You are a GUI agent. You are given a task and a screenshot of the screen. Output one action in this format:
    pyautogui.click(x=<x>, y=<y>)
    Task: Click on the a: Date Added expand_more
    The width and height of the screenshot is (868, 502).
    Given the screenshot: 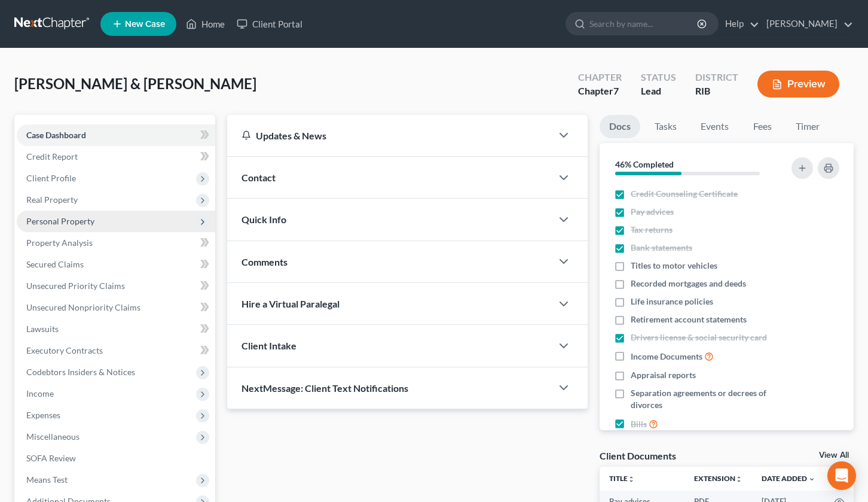 What is the action you would take?
    pyautogui.click(x=789, y=478)
    